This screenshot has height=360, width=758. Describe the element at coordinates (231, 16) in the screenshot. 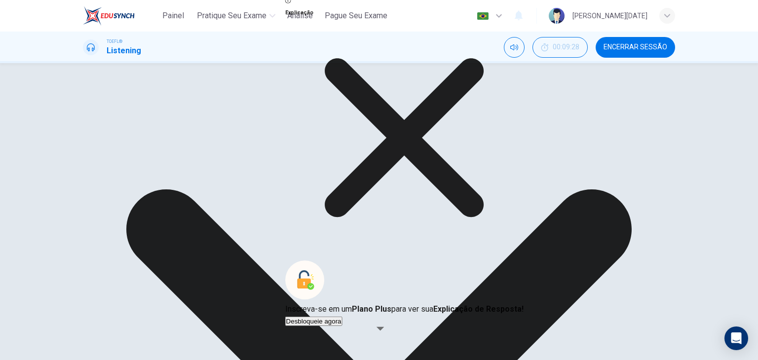

I see `span: Pratique seu exame` at that location.